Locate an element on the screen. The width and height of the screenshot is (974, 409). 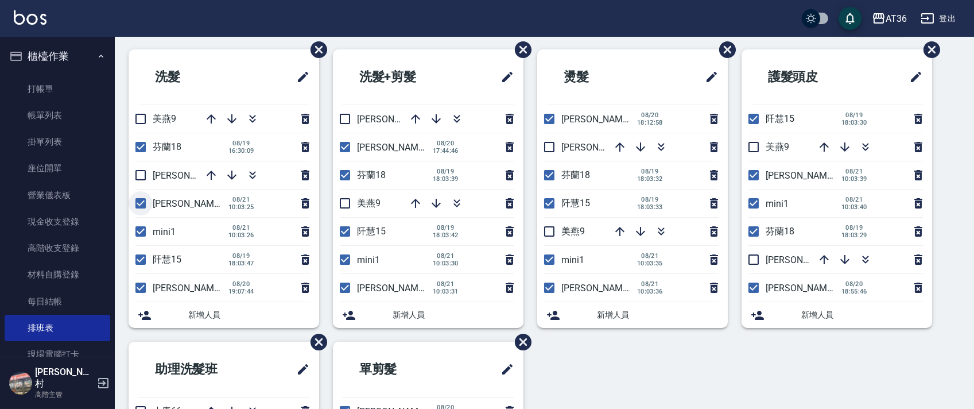
span: 10:03:40 is located at coordinates (854, 207).